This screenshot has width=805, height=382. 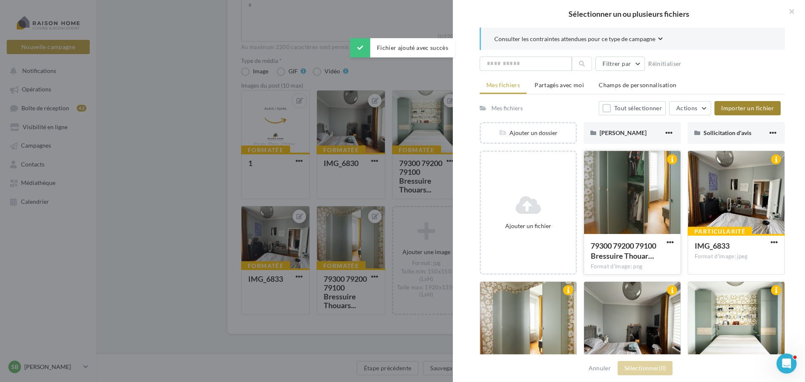 What do you see at coordinates (736, 257) in the screenshot?
I see `div: Format d'image: jpeg` at bounding box center [736, 257].